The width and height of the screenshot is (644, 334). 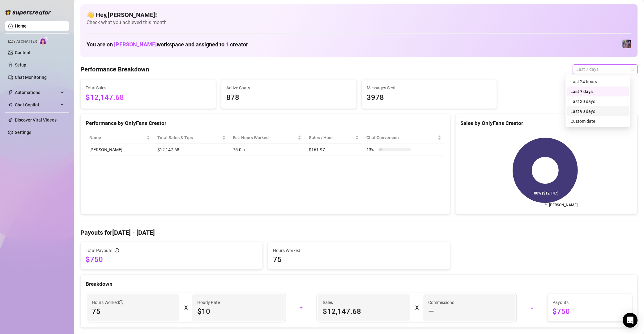 I want to click on span: 13 %, so click(x=371, y=150).